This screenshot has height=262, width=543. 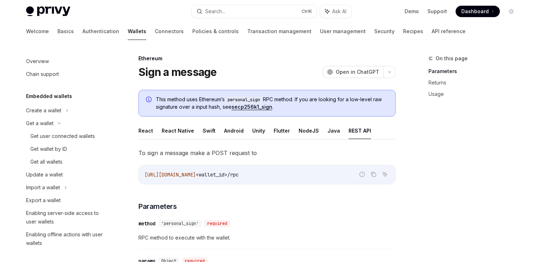 I want to click on a: API reference, so click(x=448, y=31).